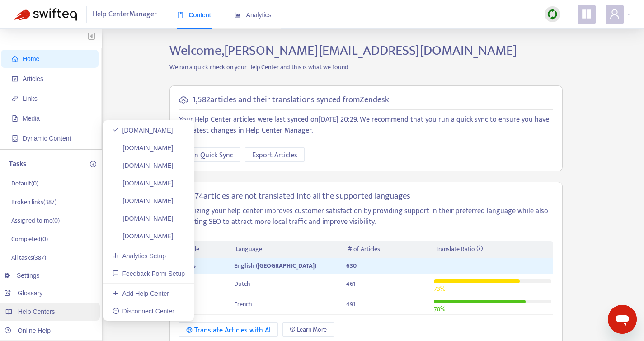 The height and width of the screenshot is (341, 644). What do you see at coordinates (34, 202) in the screenshot?
I see `p: Broken links ( 387 )` at bounding box center [34, 202].